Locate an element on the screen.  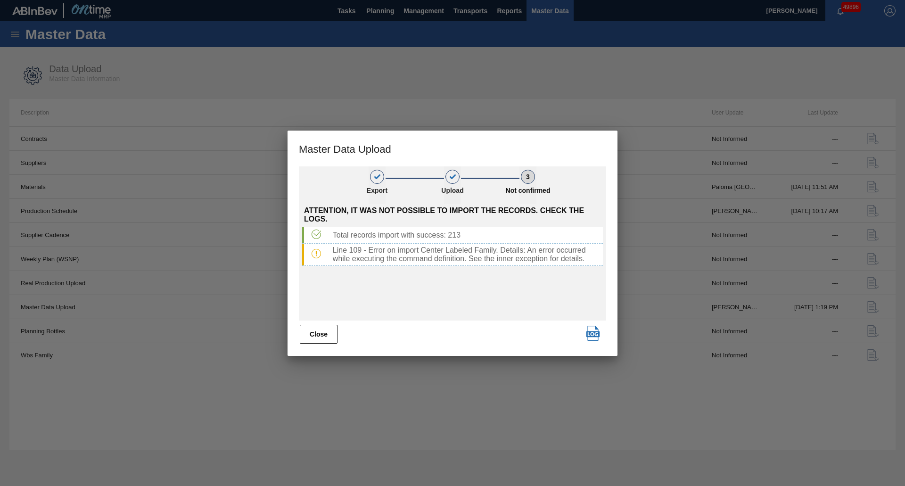
div: 2 is located at coordinates (452, 177).